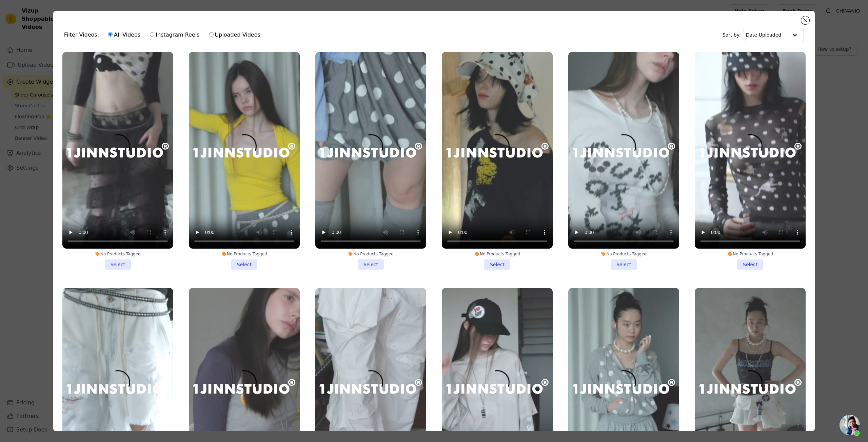 Image resolution: width=868 pixels, height=442 pixels. What do you see at coordinates (235, 35) in the screenshot?
I see `label: Uploaded Videos` at bounding box center [235, 35].